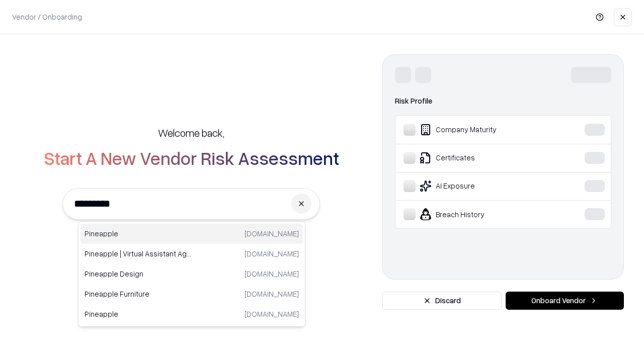  What do you see at coordinates (442, 301) in the screenshot?
I see `button: Discard` at bounding box center [442, 301].